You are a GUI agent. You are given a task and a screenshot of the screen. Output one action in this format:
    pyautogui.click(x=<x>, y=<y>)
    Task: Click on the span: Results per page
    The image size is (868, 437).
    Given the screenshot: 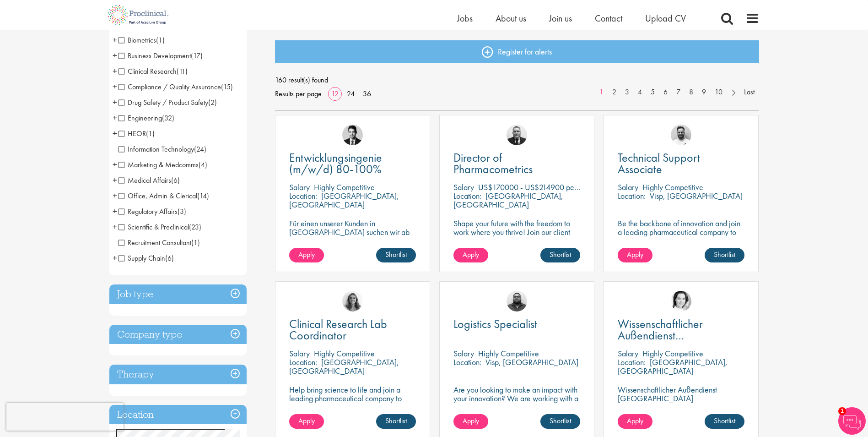 What is the action you would take?
    pyautogui.click(x=299, y=94)
    